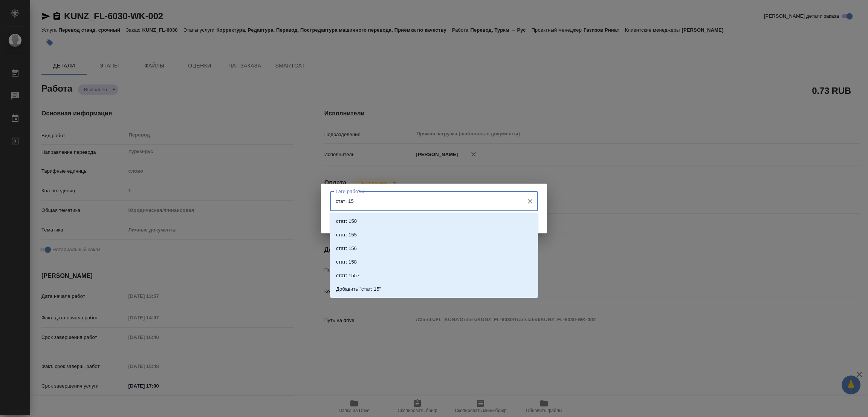 The width and height of the screenshot is (868, 417). I want to click on p: Добавить "стат: 15", so click(359, 289).